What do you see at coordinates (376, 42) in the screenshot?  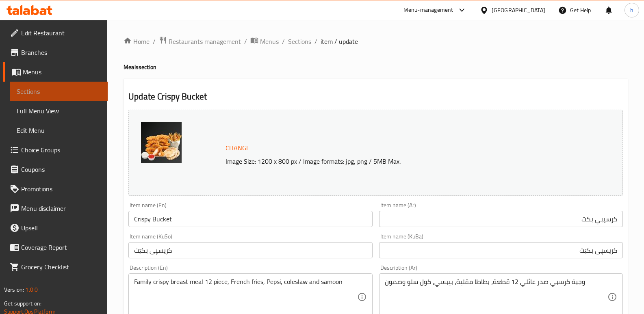 I see `nav: breadcrumb` at bounding box center [376, 42].